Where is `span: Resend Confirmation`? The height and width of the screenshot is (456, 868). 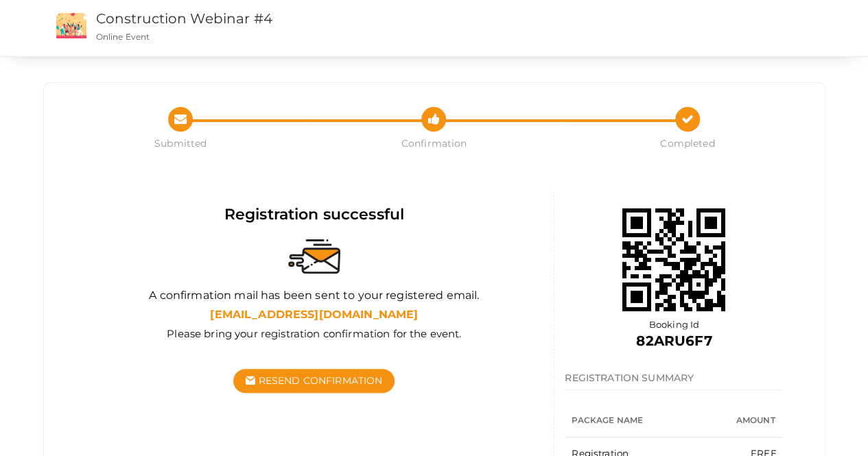 span: Resend Confirmation is located at coordinates (321, 380).